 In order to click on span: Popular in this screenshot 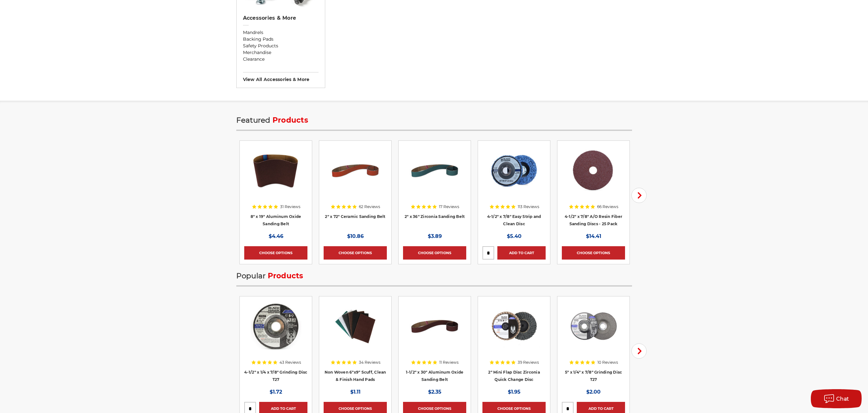, I will do `click(251, 276)`.